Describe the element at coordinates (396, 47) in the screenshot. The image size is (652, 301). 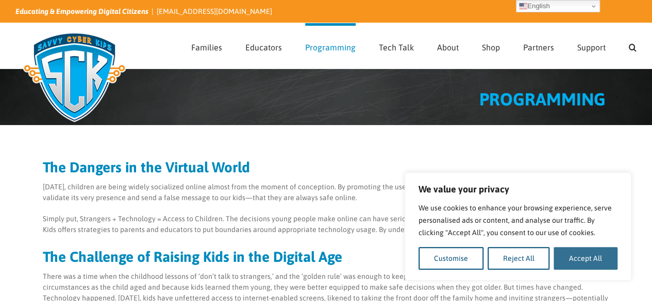
I see `span: Tech Talk` at that location.